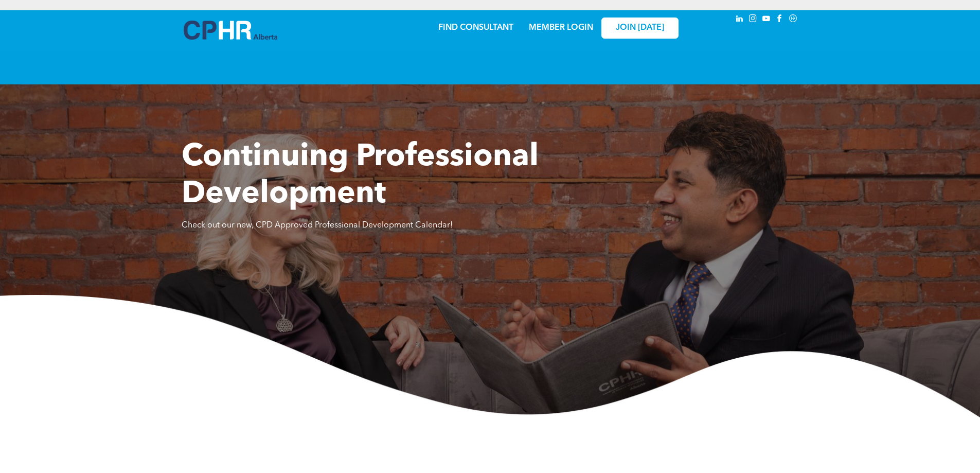  Describe the element at coordinates (740, 19) in the screenshot. I see `a: linkedin` at that location.